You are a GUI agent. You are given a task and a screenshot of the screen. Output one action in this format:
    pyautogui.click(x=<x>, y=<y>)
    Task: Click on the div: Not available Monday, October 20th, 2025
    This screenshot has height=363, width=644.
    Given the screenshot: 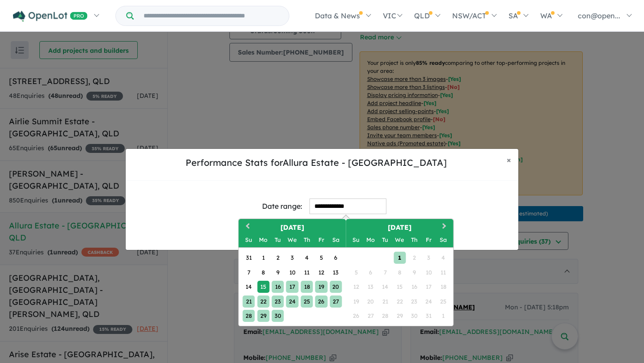 What is the action you would take?
    pyautogui.click(x=370, y=301)
    